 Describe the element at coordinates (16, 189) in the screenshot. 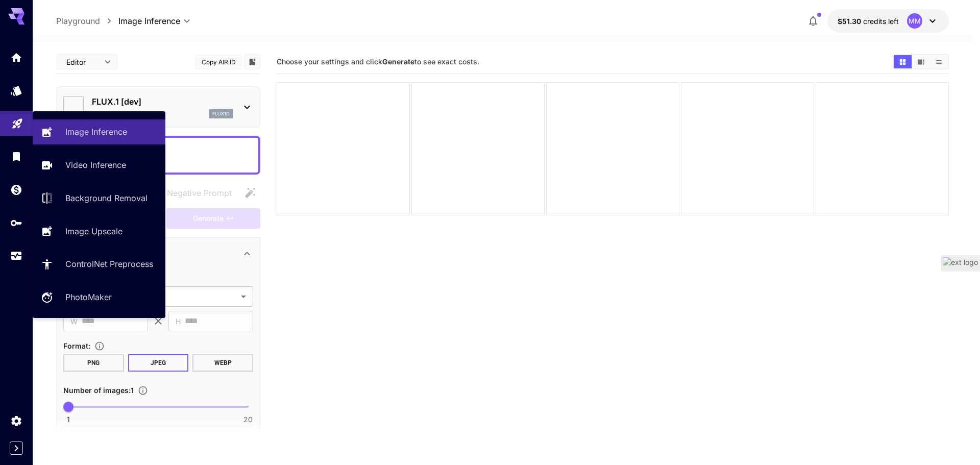

I see `div: Wallet` at that location.